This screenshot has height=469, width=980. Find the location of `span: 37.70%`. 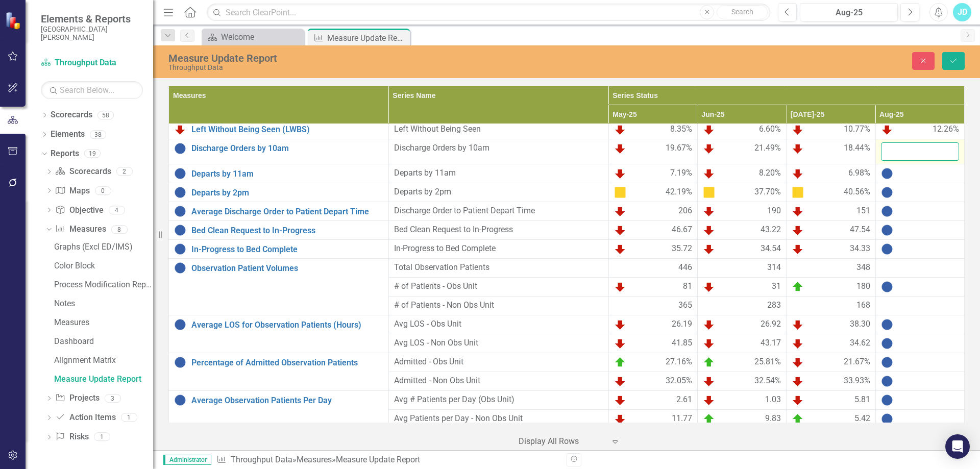

span: 37.70% is located at coordinates (768, 193).